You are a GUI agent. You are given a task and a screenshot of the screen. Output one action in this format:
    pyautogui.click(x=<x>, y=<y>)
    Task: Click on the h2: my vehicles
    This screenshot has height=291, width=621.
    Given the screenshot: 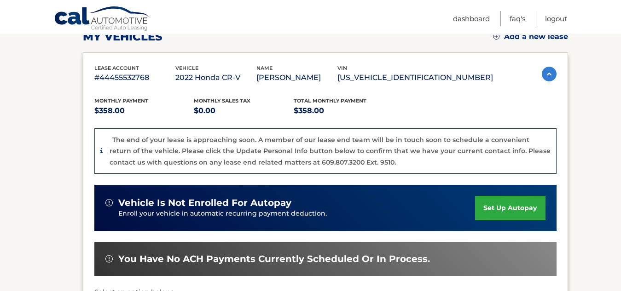 What is the action you would take?
    pyautogui.click(x=122, y=37)
    